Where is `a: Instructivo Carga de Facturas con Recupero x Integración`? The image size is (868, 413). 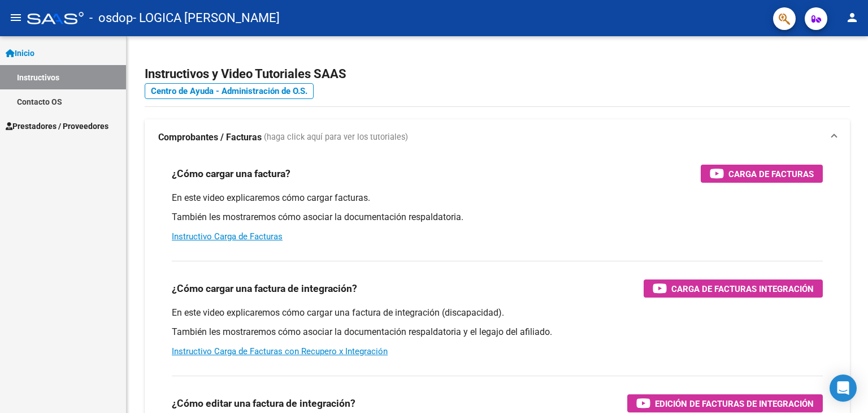
a: Instructivo Carga de Facturas con Recupero x Integración is located at coordinates (279, 351).